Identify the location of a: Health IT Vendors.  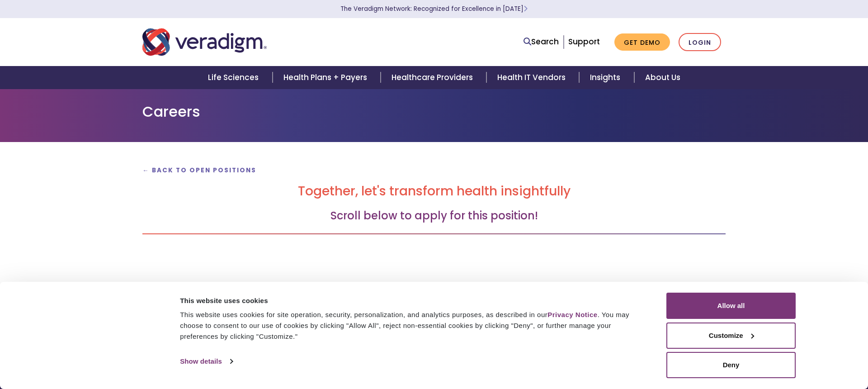
(533, 77).